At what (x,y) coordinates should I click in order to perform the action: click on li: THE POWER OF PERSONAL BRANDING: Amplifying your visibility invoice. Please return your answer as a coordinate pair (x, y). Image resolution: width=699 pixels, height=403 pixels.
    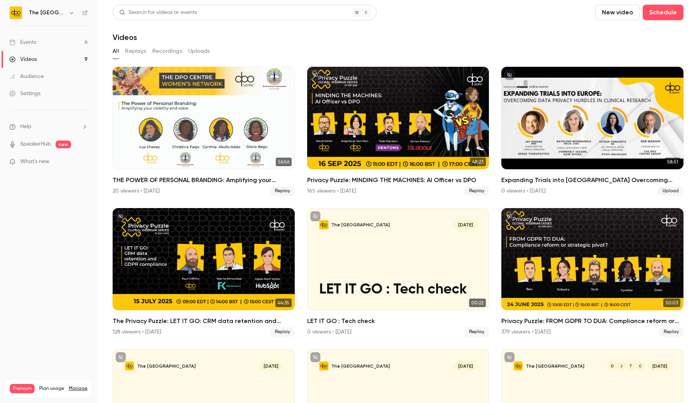
    Looking at the image, I should click on (204, 131).